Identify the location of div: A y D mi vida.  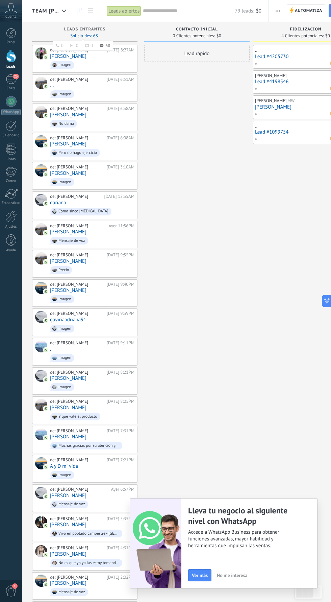
(41, 463).